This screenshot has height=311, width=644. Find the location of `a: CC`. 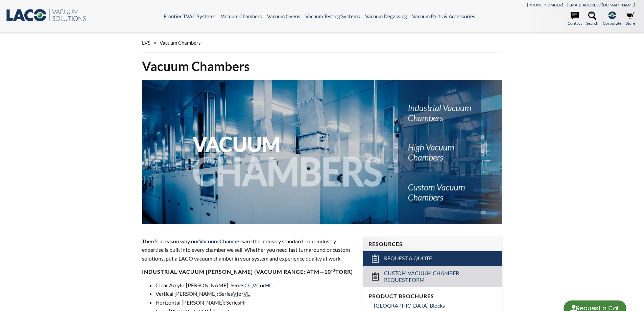

a: CC is located at coordinates (248, 285).